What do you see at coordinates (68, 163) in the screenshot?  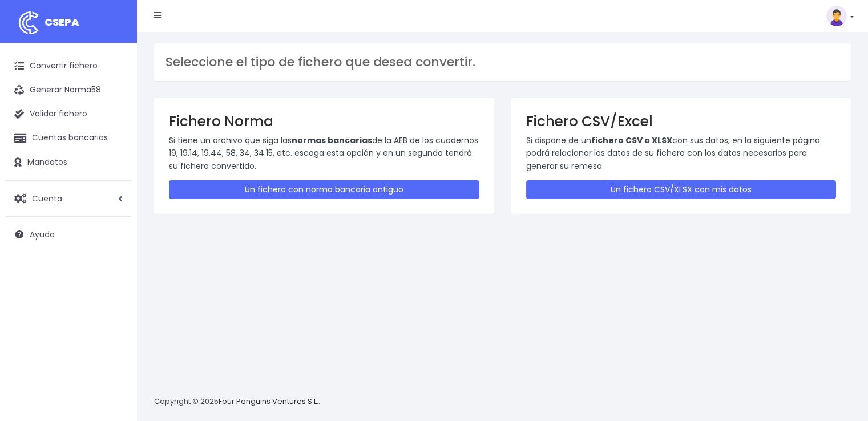 I see `a: Mandatos` at bounding box center [68, 163].